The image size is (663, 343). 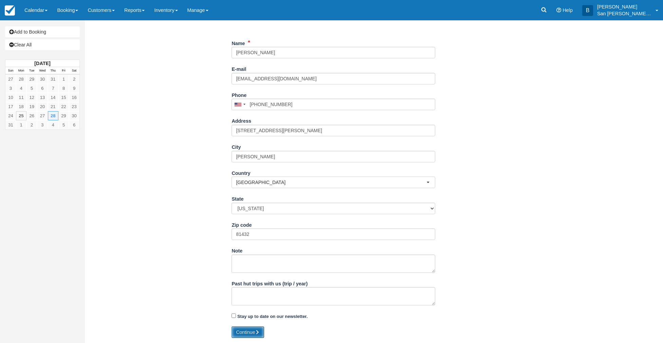 I want to click on label: Phone, so click(x=239, y=94).